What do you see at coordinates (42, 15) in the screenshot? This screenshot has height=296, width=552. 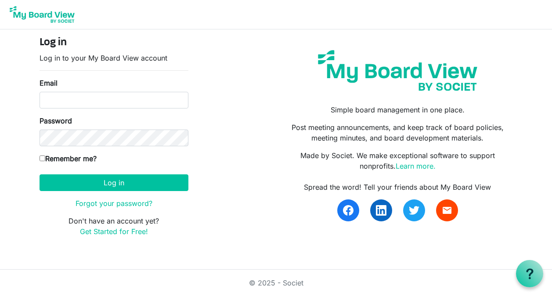 I see `img: My Board View Logo` at bounding box center [42, 15].